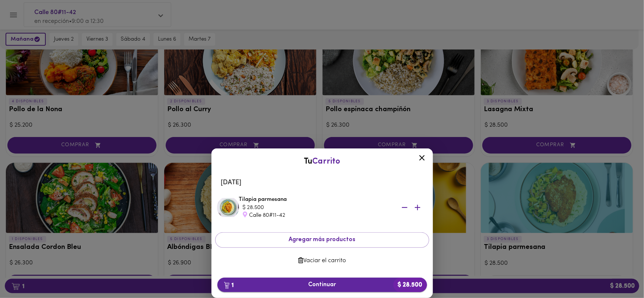 The image size is (644, 298). What do you see at coordinates (322, 261) in the screenshot?
I see `span: Vaciar el carrito` at bounding box center [322, 261].